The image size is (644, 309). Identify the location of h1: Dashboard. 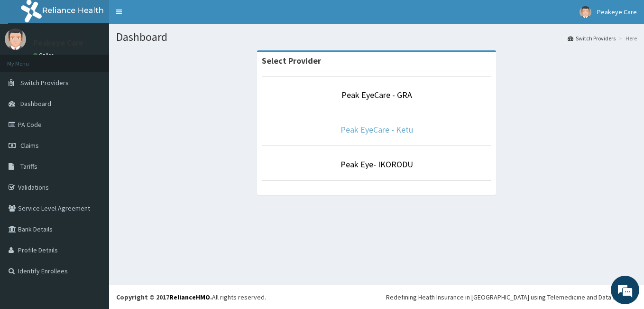
(376, 37).